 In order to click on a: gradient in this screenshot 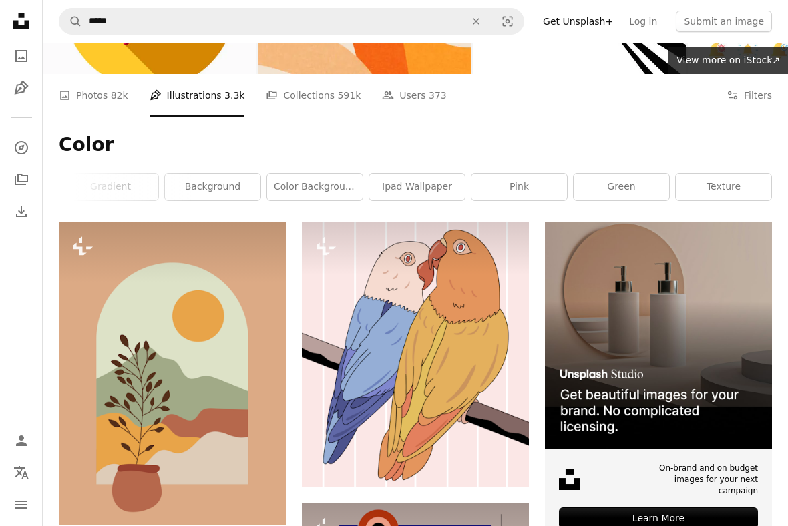, I will do `click(110, 187)`.